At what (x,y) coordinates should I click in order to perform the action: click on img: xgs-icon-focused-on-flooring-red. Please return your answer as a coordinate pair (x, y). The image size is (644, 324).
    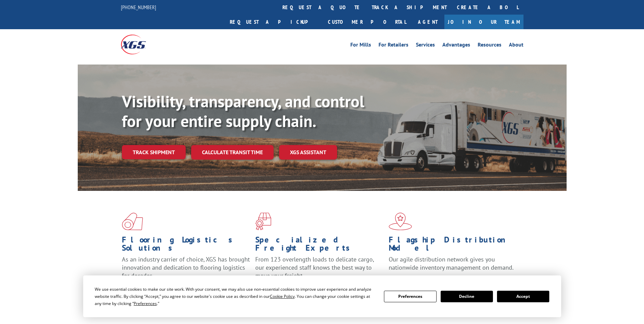
    Looking at the image, I should click on (263, 222).